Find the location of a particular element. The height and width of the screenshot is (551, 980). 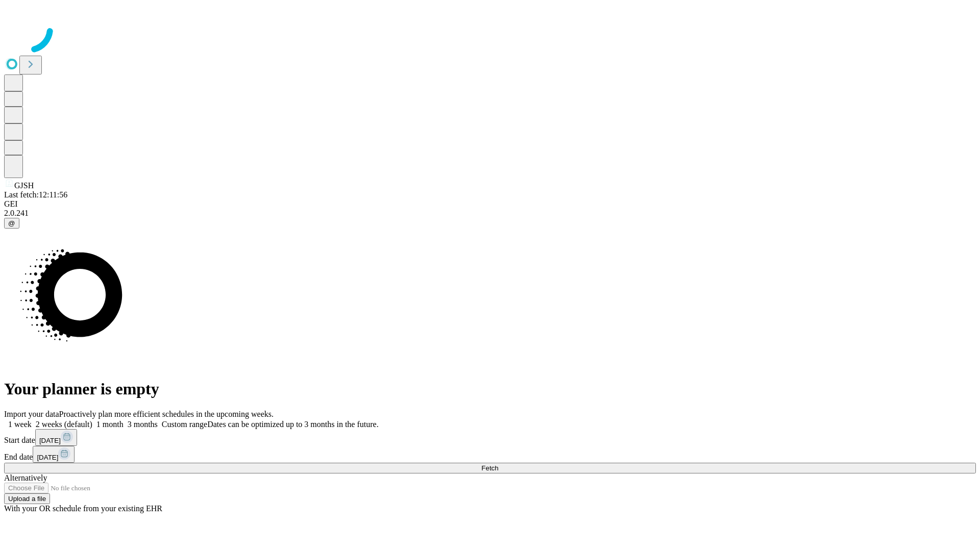

span: With your OR schedule from your existing EHR is located at coordinates (83, 508).